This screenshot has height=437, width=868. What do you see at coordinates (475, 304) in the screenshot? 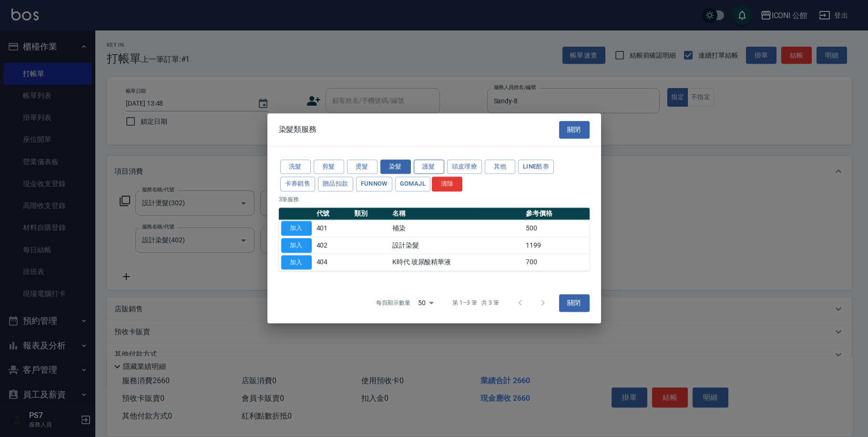
I see `p: 第 1–3 筆 共 3 筆` at bounding box center [475, 304].